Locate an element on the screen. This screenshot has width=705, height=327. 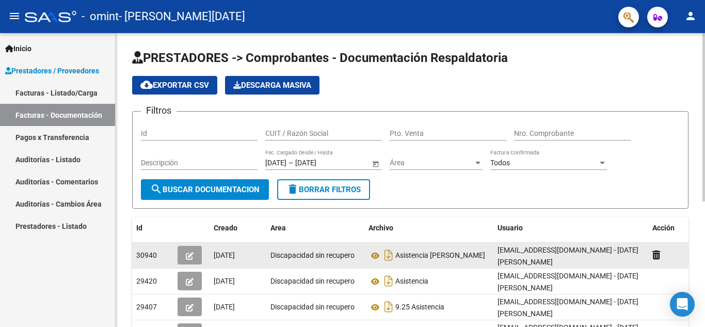
span: Todos is located at coordinates (500, 163).